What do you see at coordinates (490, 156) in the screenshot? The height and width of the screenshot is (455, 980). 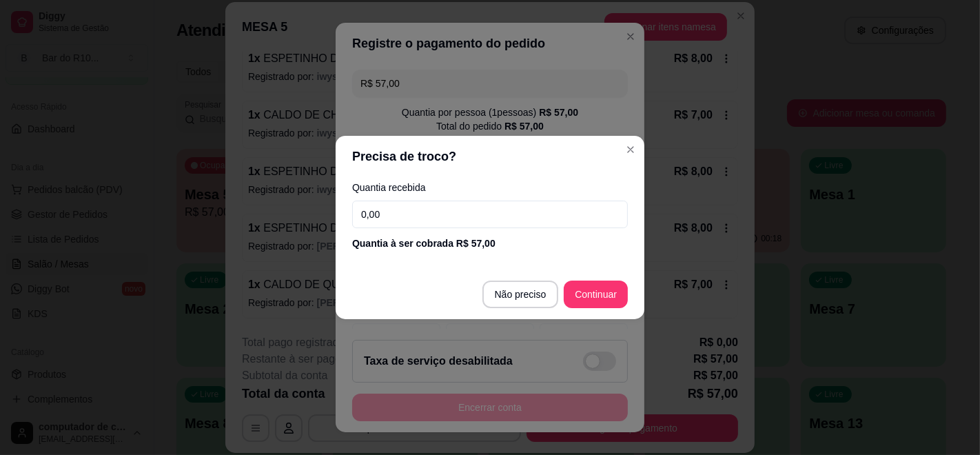 I see `header: Precisa de troco?` at bounding box center [490, 156].